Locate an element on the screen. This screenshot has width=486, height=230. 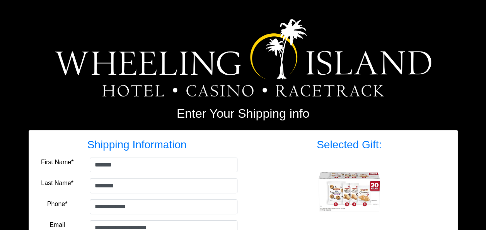
label: First Name* is located at coordinates (57, 162).